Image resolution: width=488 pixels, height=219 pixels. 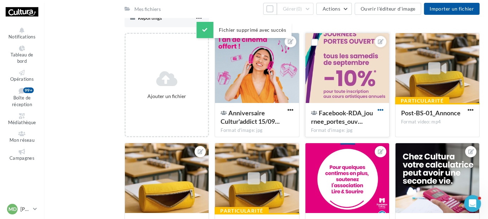 I want to click on div: Mes fichiers, so click(x=148, y=9).